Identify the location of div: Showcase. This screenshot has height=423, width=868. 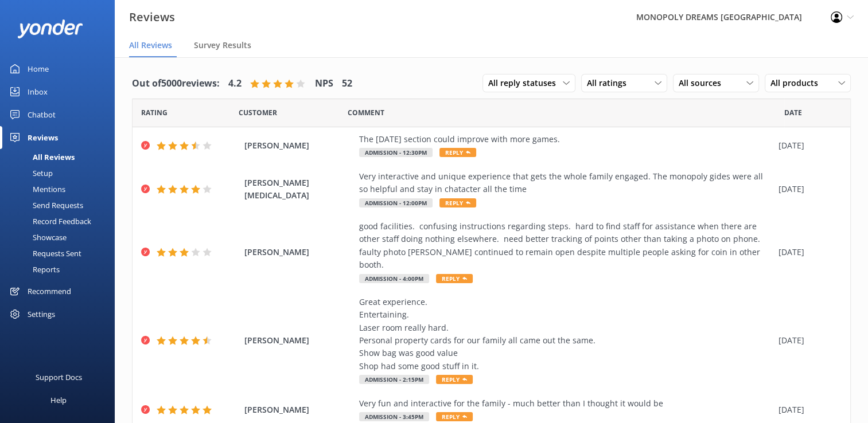
(37, 238).